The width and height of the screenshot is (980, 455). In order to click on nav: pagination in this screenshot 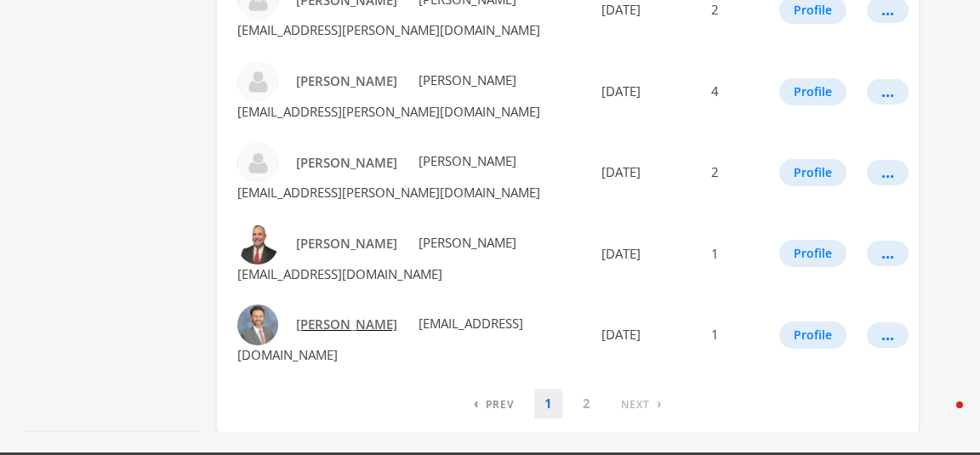, I will do `click(567, 403)`.